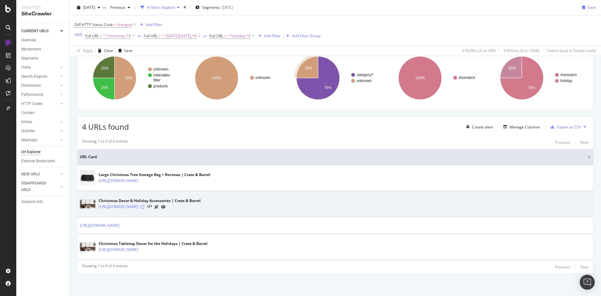  Describe the element at coordinates (43, 40) in the screenshot. I see `a: Overview` at that location.